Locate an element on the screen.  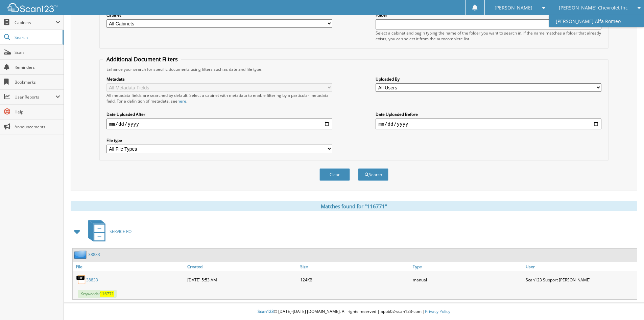
input: start is located at coordinates (220, 124).